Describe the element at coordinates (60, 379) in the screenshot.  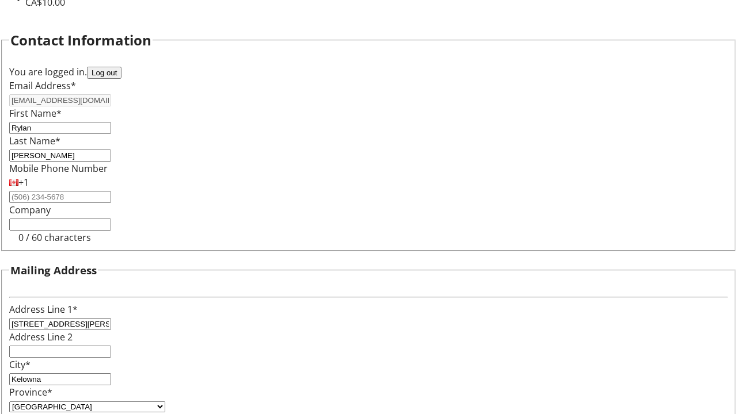
I see `input: City` at that location.